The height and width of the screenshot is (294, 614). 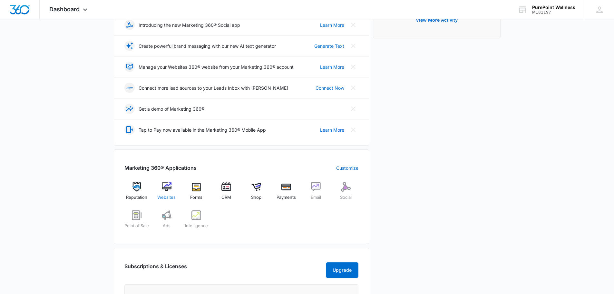 What do you see at coordinates (137, 197) in the screenshot?
I see `span: Reputation` at bounding box center [137, 197].